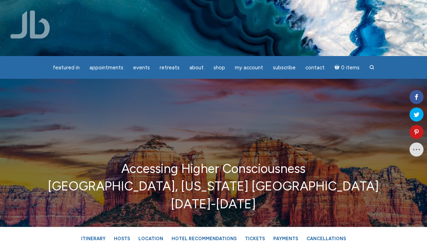 Image resolution: width=427 pixels, height=250 pixels. What do you see at coordinates (418, 87) in the screenshot?
I see `span: Shares` at bounding box center [418, 87].